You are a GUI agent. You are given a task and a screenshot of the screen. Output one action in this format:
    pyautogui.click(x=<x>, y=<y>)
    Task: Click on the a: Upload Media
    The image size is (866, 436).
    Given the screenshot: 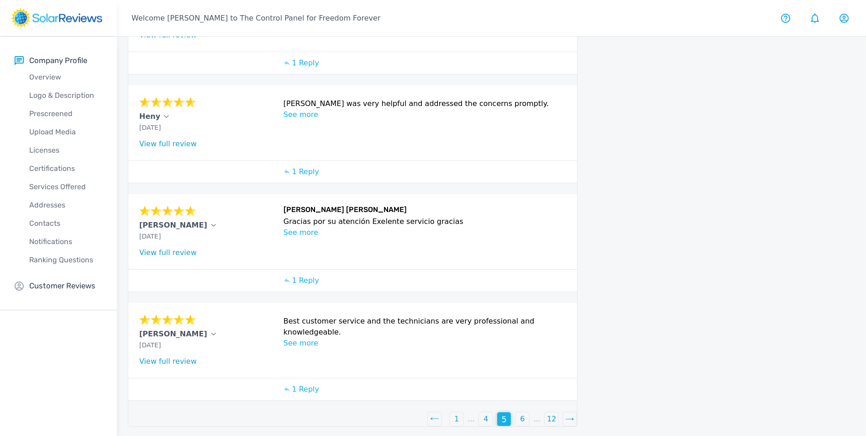 What is the action you would take?
    pyautogui.click(x=66, y=132)
    